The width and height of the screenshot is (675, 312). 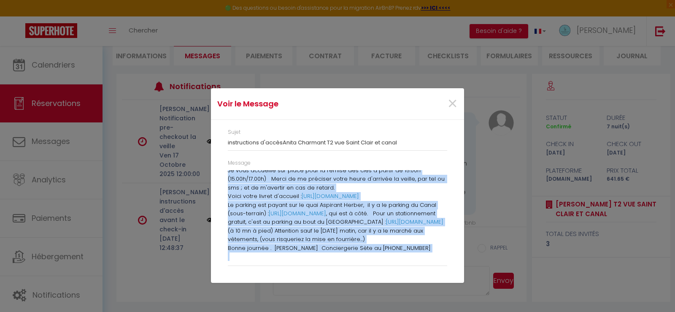 What do you see at coordinates (338, 179) in the screenshot?
I see `p: Je vous accueille sur place pour la remise des clés à partir de 15.00h (15.00h/17.00h) Merci de m...` at bounding box center [338, 179].